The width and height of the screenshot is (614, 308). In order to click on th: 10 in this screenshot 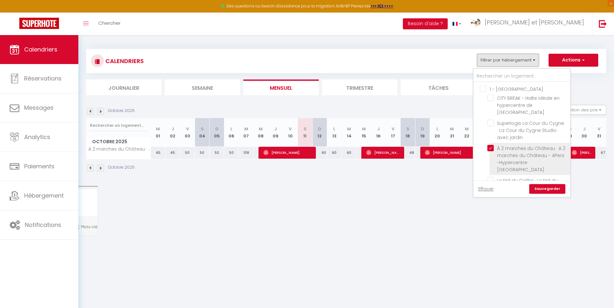, I will do `click(290, 132)`.